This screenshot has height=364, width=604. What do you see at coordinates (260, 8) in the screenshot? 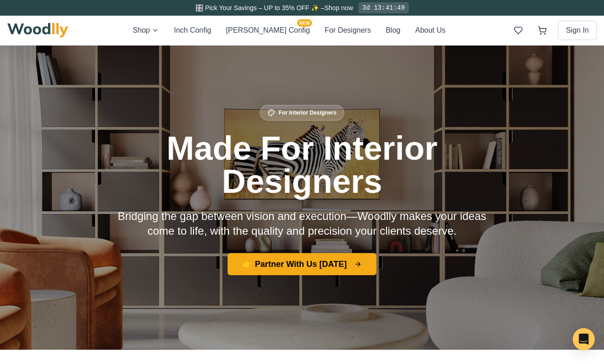
I see `span: 🎛️ Pick Your Savings – UP to 35% OFF ✨ –` at bounding box center [260, 8].